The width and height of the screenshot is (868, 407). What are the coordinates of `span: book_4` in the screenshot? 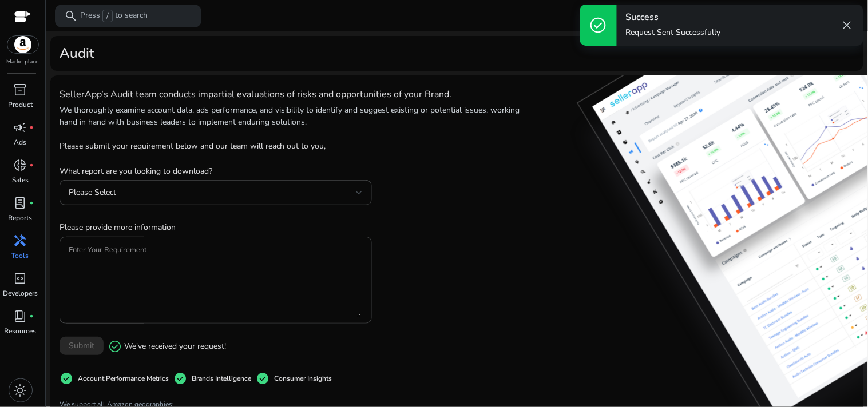 It's located at (21, 316).